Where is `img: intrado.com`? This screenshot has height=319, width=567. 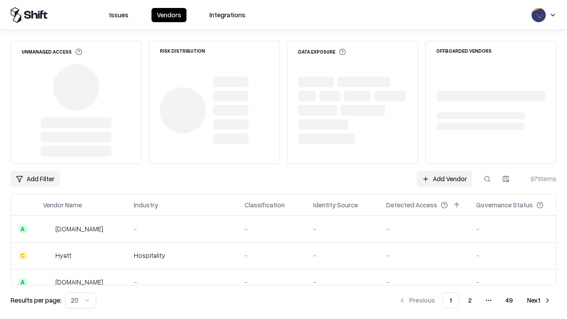
img: intrado.com is located at coordinates (47, 229).